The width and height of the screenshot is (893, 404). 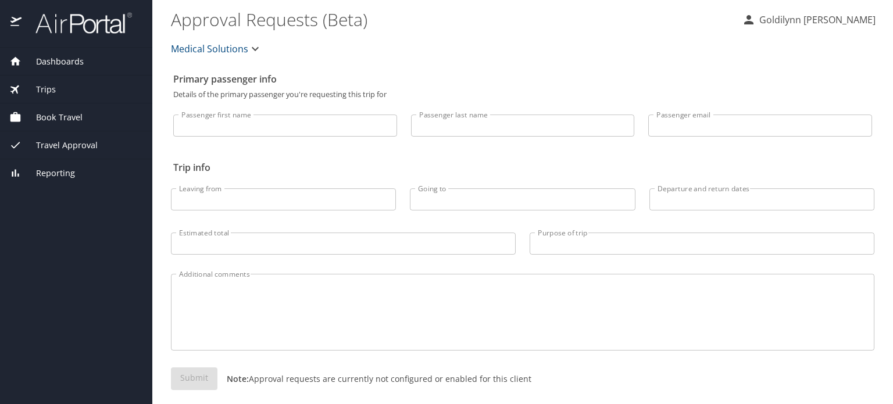 What do you see at coordinates (52, 117) in the screenshot?
I see `span: Book Travel` at bounding box center [52, 117].